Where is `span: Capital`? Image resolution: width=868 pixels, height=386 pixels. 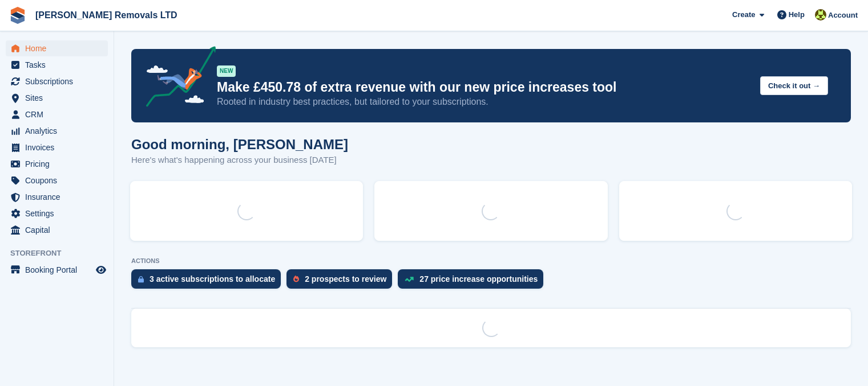 span: Capital is located at coordinates (60, 230).